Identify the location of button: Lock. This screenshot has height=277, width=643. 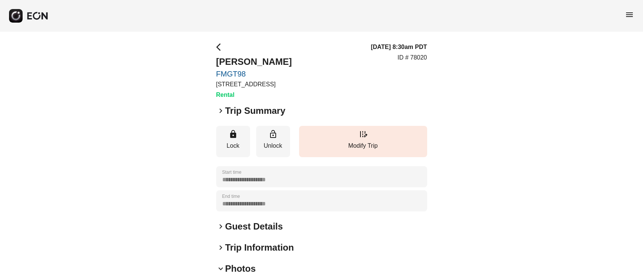
(233, 141).